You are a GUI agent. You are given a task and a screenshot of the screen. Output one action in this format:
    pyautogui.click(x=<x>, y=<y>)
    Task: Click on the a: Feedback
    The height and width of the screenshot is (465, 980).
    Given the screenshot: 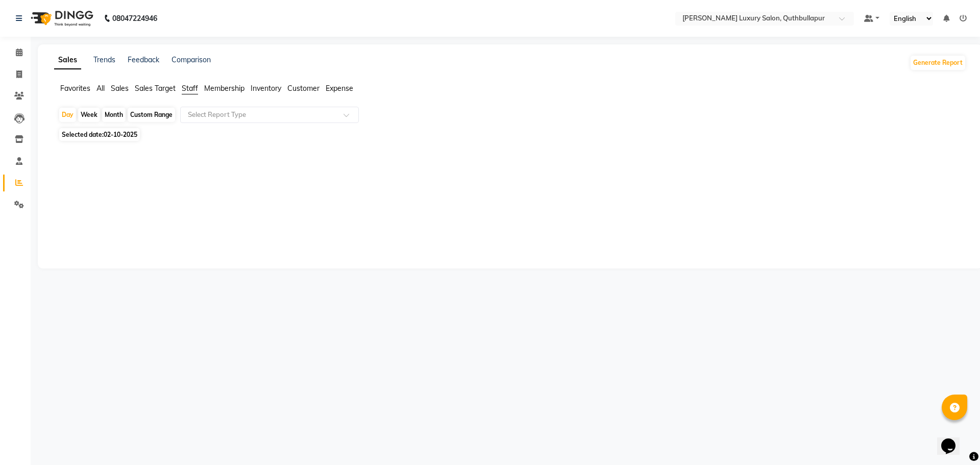 What is the action you would take?
    pyautogui.click(x=144, y=60)
    